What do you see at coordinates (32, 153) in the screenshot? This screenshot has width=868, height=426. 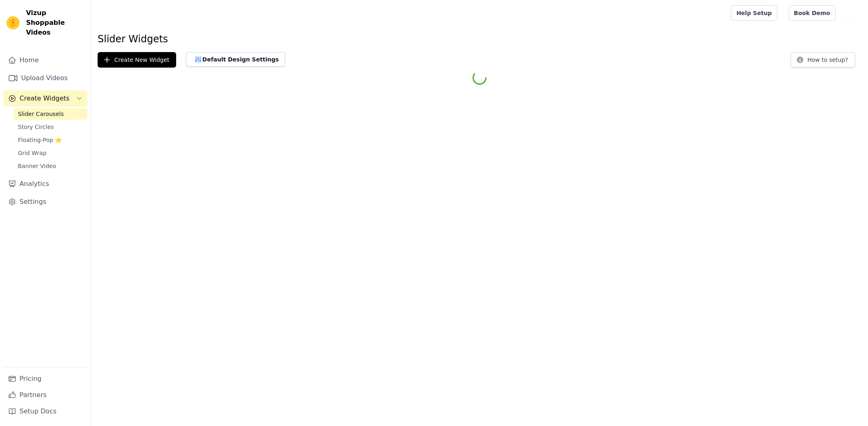 I see `span: Grid Wrap` at bounding box center [32, 153].